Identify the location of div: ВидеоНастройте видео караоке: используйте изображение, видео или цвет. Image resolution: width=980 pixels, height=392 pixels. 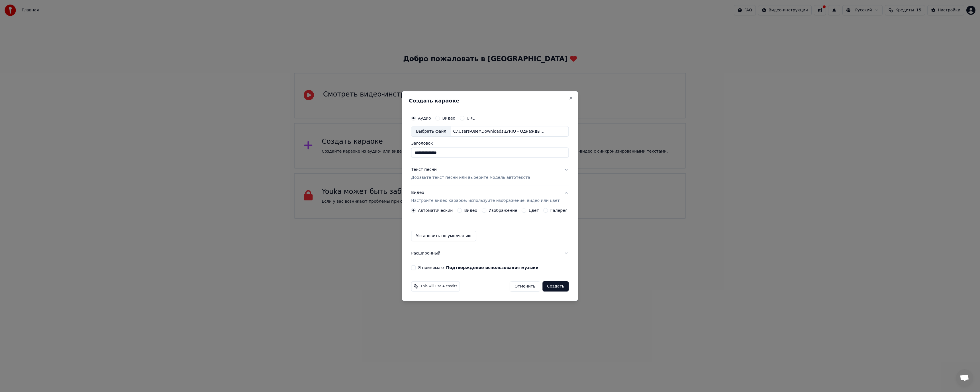
(490, 227).